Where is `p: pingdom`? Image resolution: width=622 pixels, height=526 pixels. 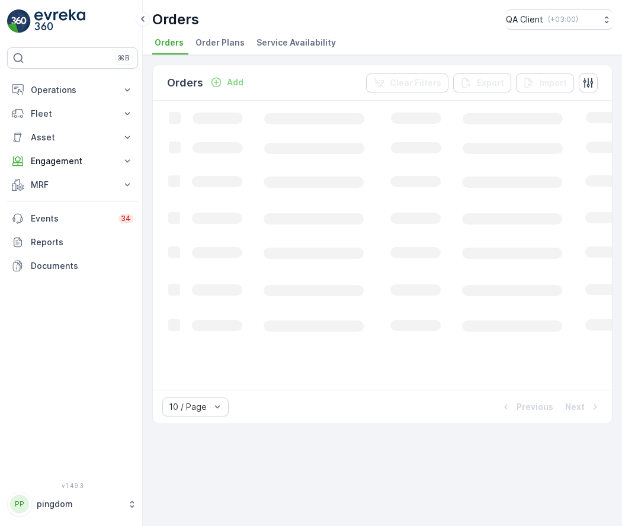
p: pingdom is located at coordinates (79, 504).